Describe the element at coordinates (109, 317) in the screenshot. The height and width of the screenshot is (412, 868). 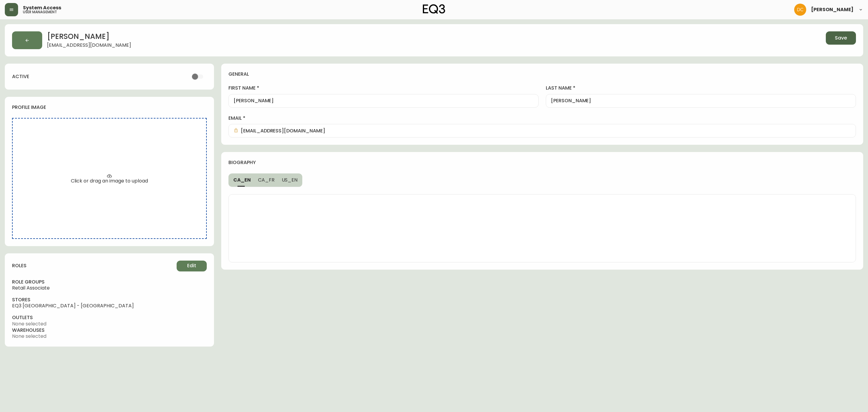
I see `h4: outlets` at that location.